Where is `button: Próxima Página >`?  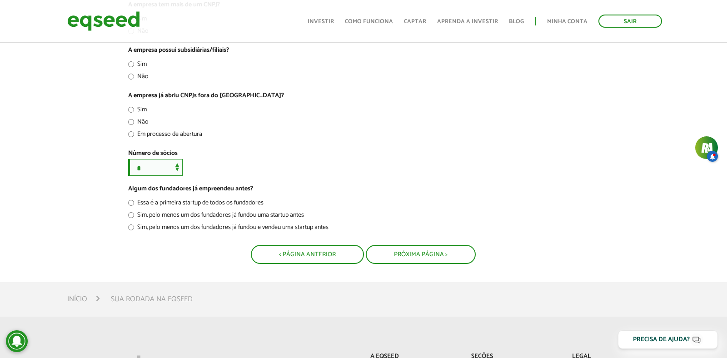 button: Próxima Página > is located at coordinates (421, 255).